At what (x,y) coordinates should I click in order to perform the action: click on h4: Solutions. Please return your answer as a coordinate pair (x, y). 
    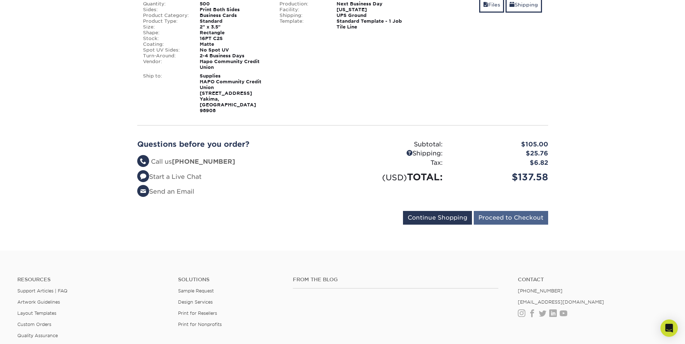
    Looking at the image, I should click on (230, 280).